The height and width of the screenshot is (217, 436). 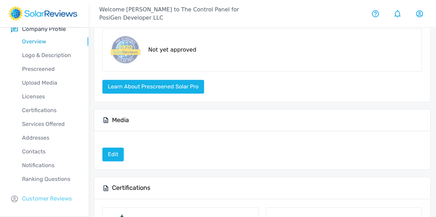 What do you see at coordinates (50, 124) in the screenshot?
I see `p: Services Offered` at bounding box center [50, 124].